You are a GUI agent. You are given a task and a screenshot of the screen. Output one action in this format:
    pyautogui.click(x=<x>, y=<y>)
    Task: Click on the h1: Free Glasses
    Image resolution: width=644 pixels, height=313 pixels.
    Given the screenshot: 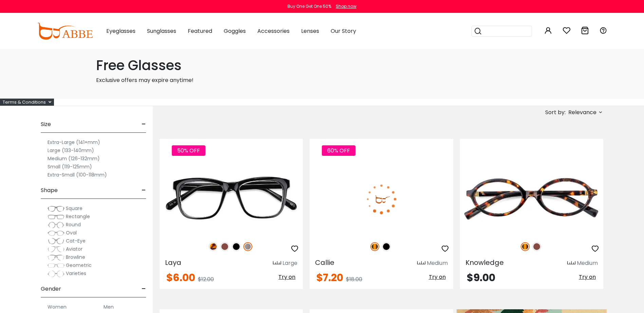 What is the action you would take?
    pyautogui.click(x=322, y=66)
    